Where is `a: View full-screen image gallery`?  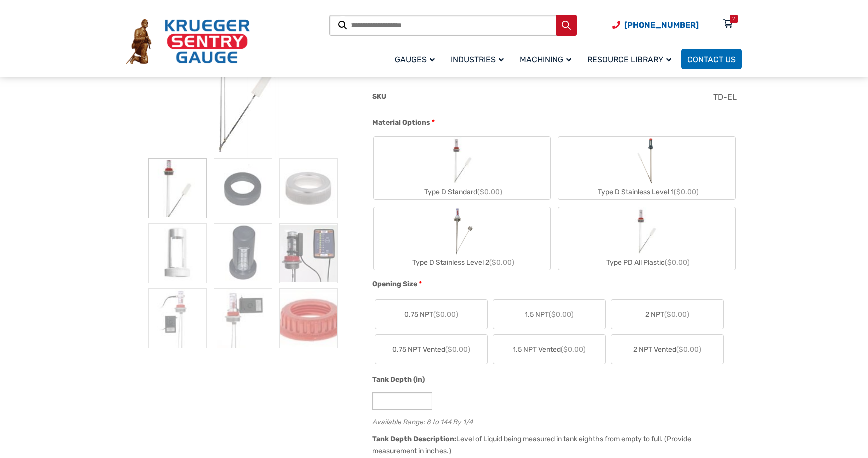 a: View full-screen image gallery is located at coordinates (343, 26).